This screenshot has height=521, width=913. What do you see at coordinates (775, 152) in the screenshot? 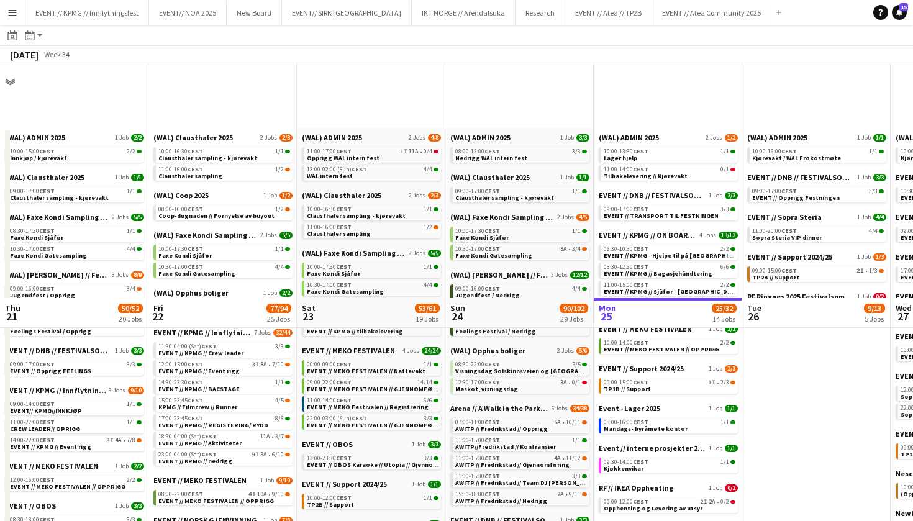
I see `span: 10:00-16:00` at bounding box center [775, 152].